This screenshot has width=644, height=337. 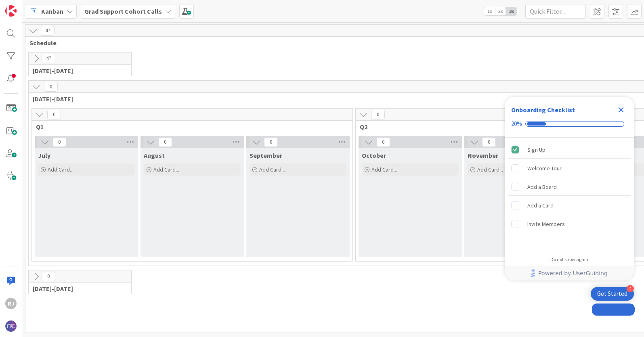 I want to click on span: November, so click(x=482, y=155).